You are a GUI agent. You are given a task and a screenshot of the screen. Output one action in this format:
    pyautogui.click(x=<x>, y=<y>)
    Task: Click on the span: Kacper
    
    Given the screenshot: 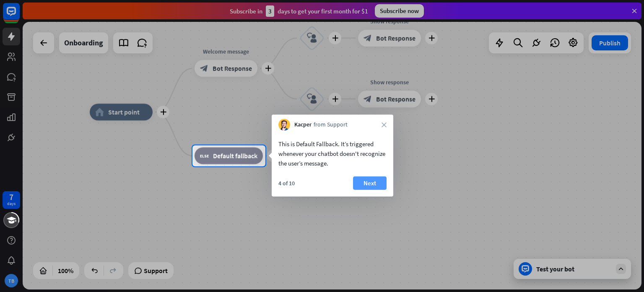 What is the action you would take?
    pyautogui.click(x=303, y=125)
    